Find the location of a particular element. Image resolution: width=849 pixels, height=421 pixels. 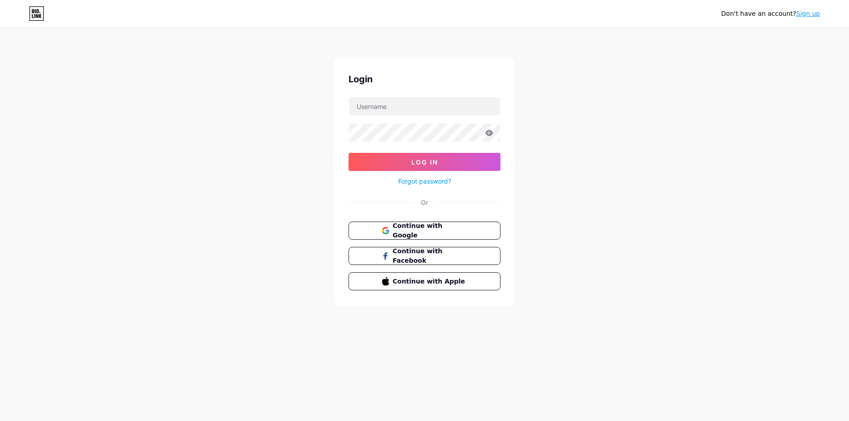

button: Log In is located at coordinates (425, 162).